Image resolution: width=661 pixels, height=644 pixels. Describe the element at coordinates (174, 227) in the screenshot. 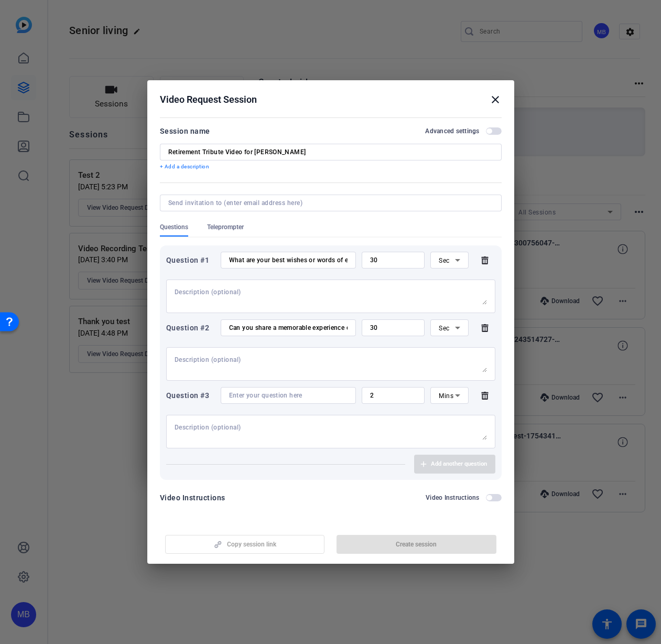

I see `span: Questions` at that location.